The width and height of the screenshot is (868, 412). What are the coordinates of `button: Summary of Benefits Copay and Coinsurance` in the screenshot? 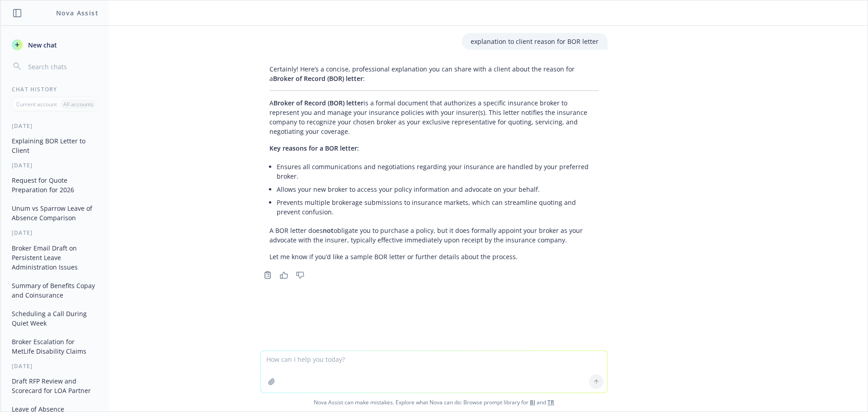 It's located at (54, 291).